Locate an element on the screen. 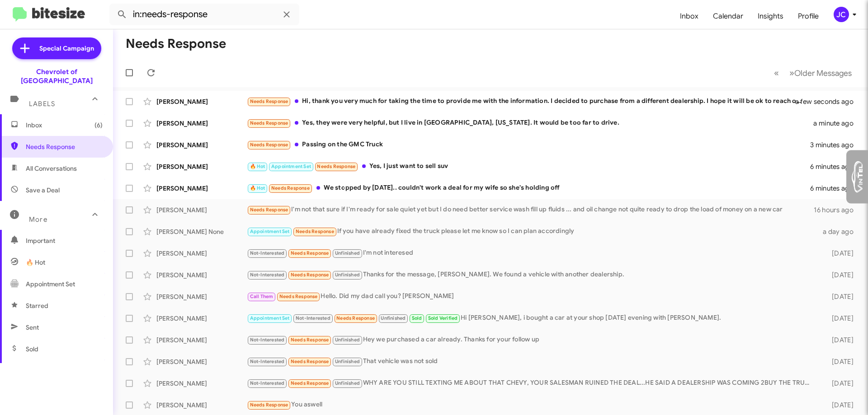 Image resolution: width=868 pixels, height=415 pixels. div: Hey we purchased a car already. Thanks for your follow up is located at coordinates (532, 340).